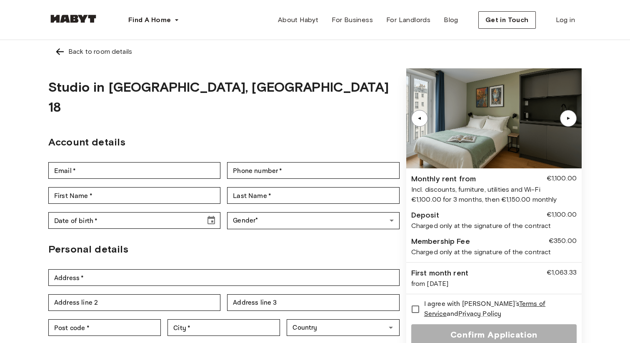  What do you see at coordinates (73, 19) in the screenshot?
I see `img: Habyt` at bounding box center [73, 19].